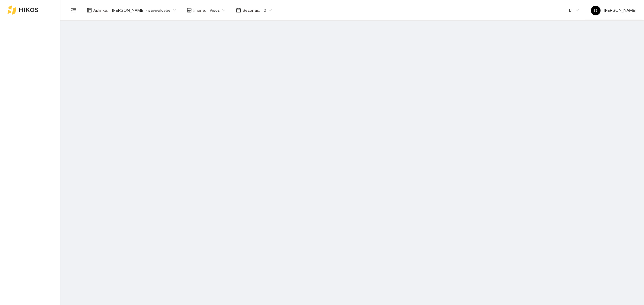 The height and width of the screenshot is (305, 644). Describe the element at coordinates (238, 10) in the screenshot. I see `span: calendar` at that location.